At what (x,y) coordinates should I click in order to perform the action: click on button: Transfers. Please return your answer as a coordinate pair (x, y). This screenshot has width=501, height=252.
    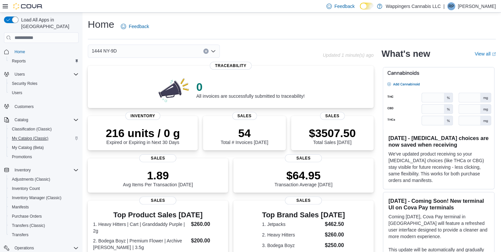
    Looking at the image, I should click on (44, 235).